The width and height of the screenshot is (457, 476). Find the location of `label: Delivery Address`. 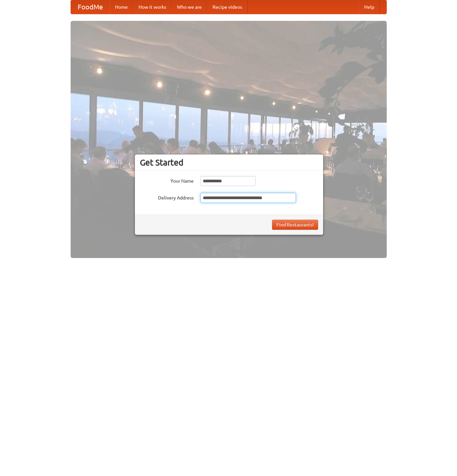

label: Delivery Address is located at coordinates (167, 197).